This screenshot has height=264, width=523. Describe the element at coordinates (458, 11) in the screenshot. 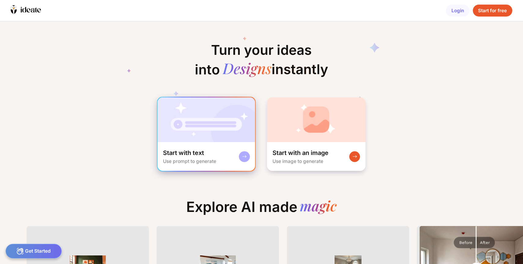

I see `div: Login` at that location.